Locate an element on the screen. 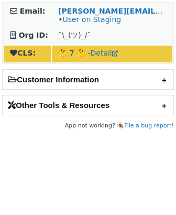 The width and height of the screenshot is (176, 215). a: File a bug report! is located at coordinates (149, 125).